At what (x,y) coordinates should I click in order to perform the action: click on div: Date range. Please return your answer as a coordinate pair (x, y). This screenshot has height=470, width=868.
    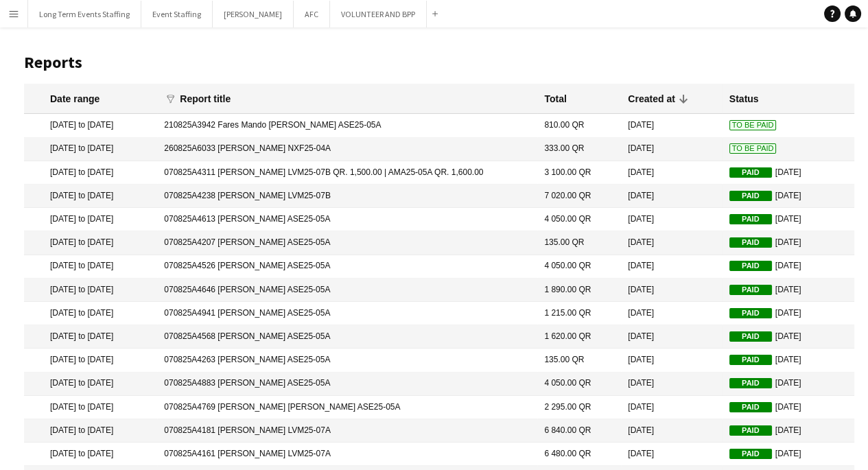
    Looking at the image, I should click on (75, 99).